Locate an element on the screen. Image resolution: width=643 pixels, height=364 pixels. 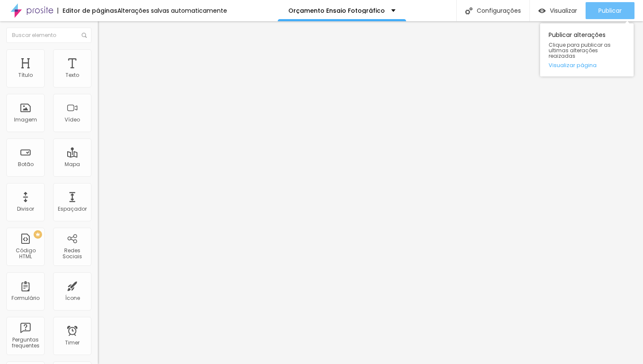
button: Publicar is located at coordinates (610, 11).